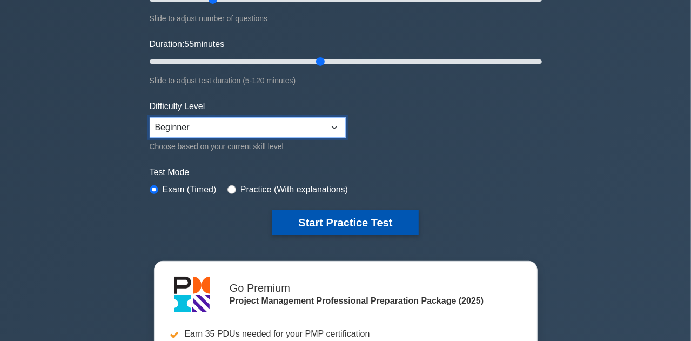 This screenshot has height=341, width=691. What do you see at coordinates (346, 172) in the screenshot?
I see `label: Test Mode` at bounding box center [346, 172].